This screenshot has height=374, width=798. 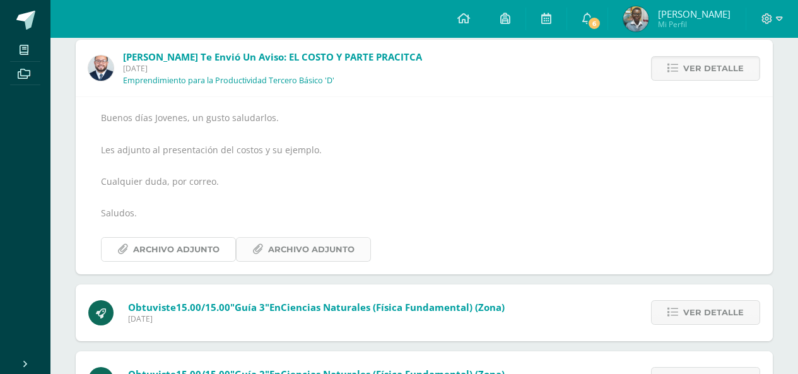 I want to click on span: Mi Perfil, so click(x=694, y=24).